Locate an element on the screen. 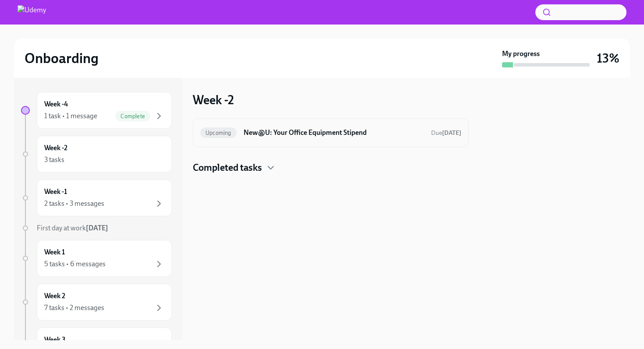  h6: Week 3 is located at coordinates (55, 340).